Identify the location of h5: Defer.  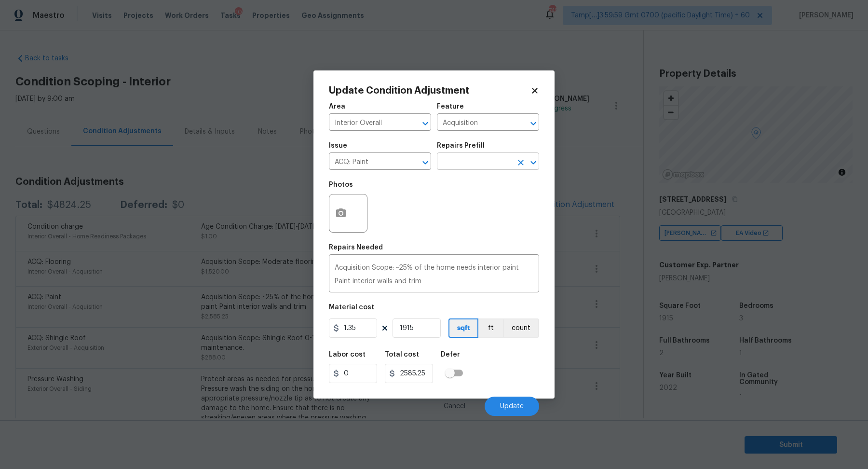
(450, 355).